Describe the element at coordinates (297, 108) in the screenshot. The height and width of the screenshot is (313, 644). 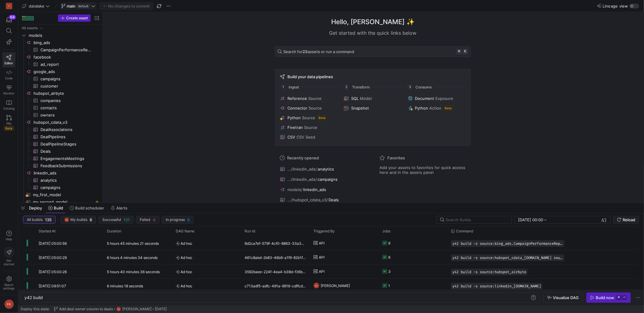
I see `span: Connector` at that location.